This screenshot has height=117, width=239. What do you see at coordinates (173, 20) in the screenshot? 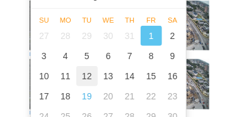
I see `div: Sa` at bounding box center [173, 20].